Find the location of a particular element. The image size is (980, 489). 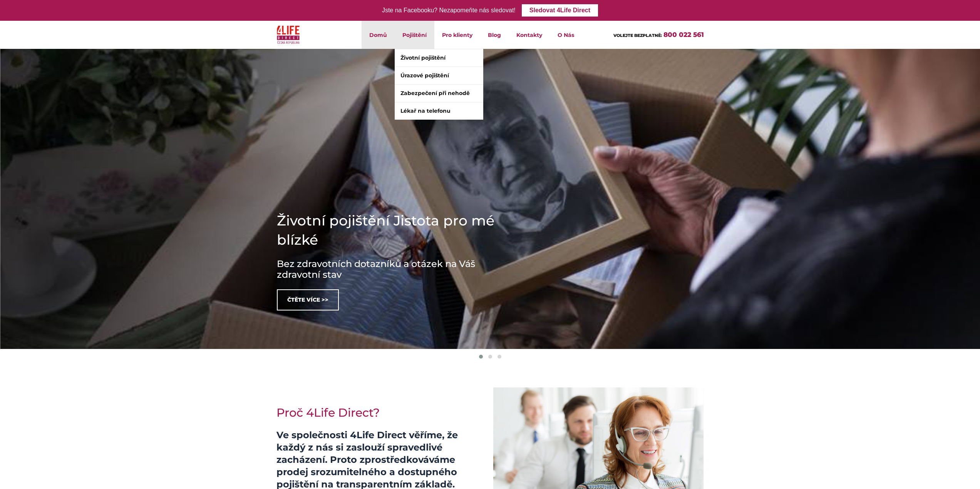

div: Jste na Facebooku? Nezapomeňte nás sledovat! is located at coordinates (449, 10).